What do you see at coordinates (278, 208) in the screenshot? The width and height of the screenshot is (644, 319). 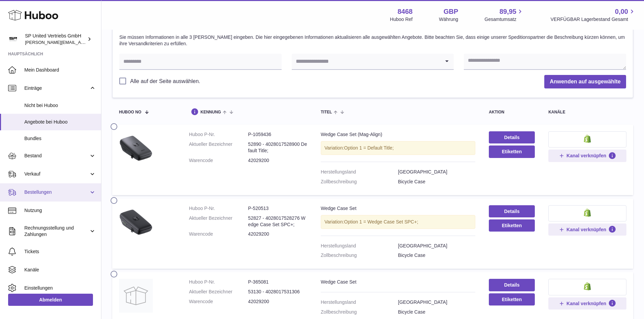 I see `dd: P-520513` at bounding box center [278, 208].